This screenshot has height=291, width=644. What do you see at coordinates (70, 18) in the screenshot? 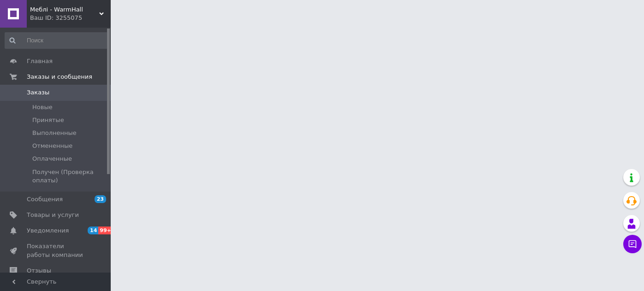
I see `div: Ваш ID: 3255075` at bounding box center [70, 18].